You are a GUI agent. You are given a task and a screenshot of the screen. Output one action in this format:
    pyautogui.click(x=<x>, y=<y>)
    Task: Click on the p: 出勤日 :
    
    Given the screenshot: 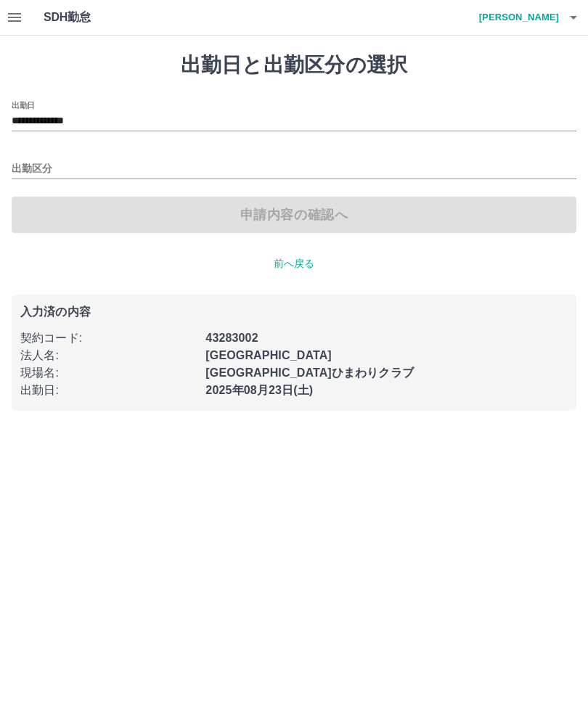 What is the action you would take?
    pyautogui.click(x=108, y=391)
    